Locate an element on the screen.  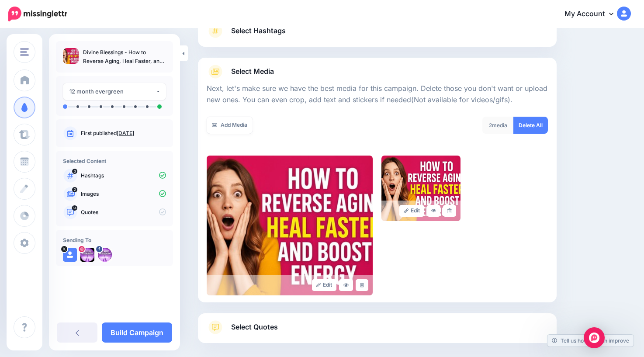
img: 477bf09035880489b1676eb31ad04f28_large.jpg is located at coordinates (421, 188).